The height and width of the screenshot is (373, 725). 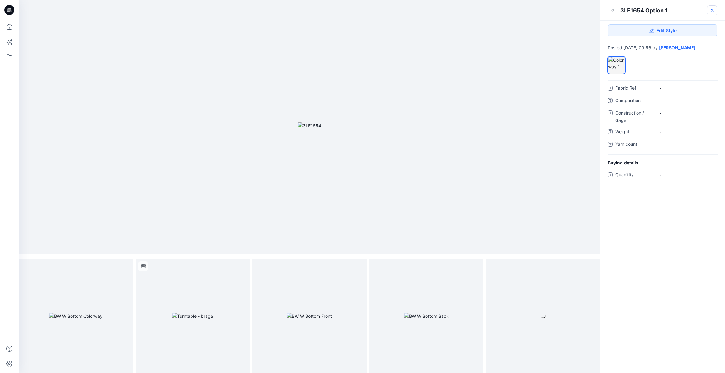 What do you see at coordinates (309, 126) in the screenshot?
I see `img: 3LE1654` at bounding box center [309, 126].